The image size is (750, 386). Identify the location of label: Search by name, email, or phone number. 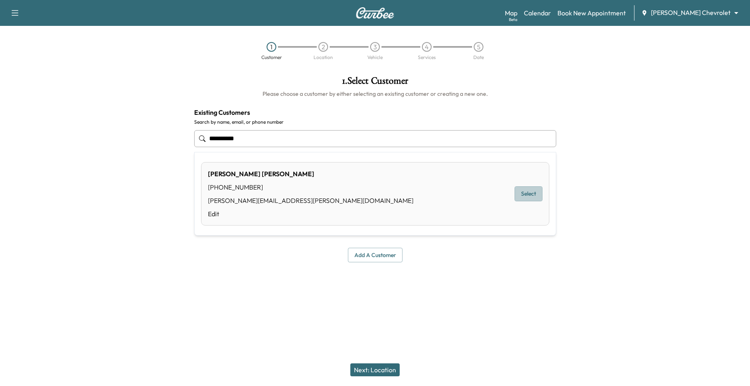
(375, 122).